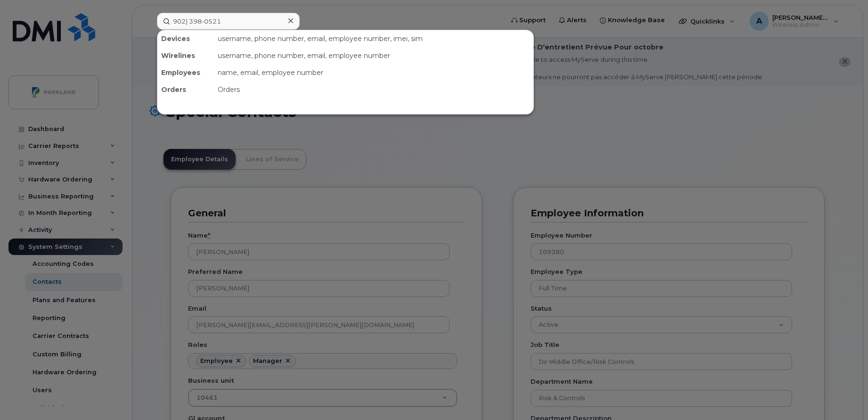 The image size is (868, 420). Describe the element at coordinates (186, 38) in the screenshot. I see `div: Devices` at that location.